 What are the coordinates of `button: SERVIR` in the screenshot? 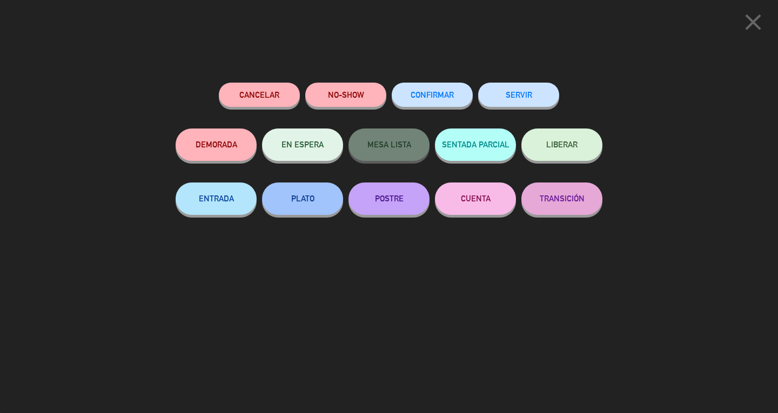 It's located at (518, 95).